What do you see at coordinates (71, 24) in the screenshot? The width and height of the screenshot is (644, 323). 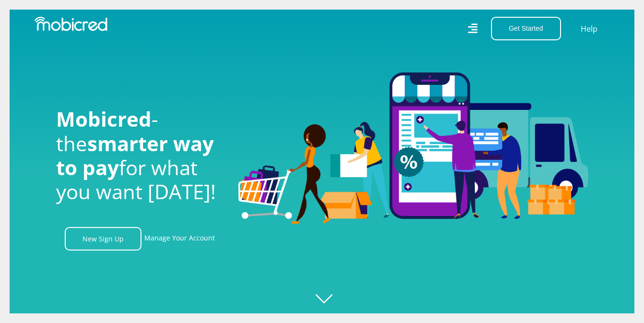 I see `img: Mobicred` at bounding box center [71, 24].